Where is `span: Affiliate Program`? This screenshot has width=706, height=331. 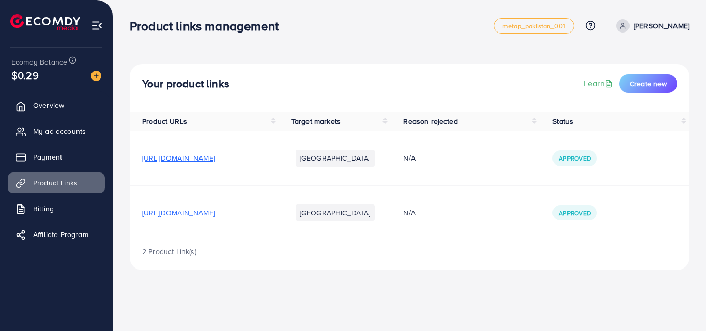 span: Affiliate Program is located at coordinates (60, 235).